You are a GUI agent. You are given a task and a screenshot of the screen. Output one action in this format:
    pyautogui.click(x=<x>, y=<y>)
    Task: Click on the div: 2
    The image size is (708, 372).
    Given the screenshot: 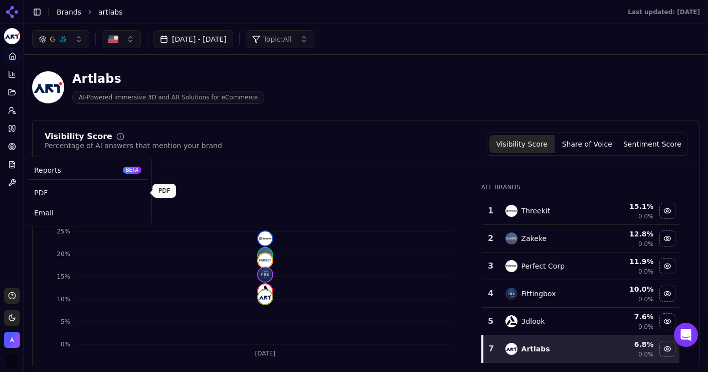 What is the action you would take?
    pyautogui.click(x=491, y=238)
    